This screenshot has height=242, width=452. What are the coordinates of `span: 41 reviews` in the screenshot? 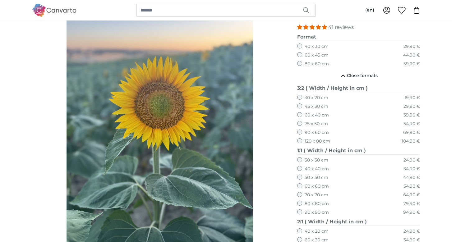 It's located at (341, 27).